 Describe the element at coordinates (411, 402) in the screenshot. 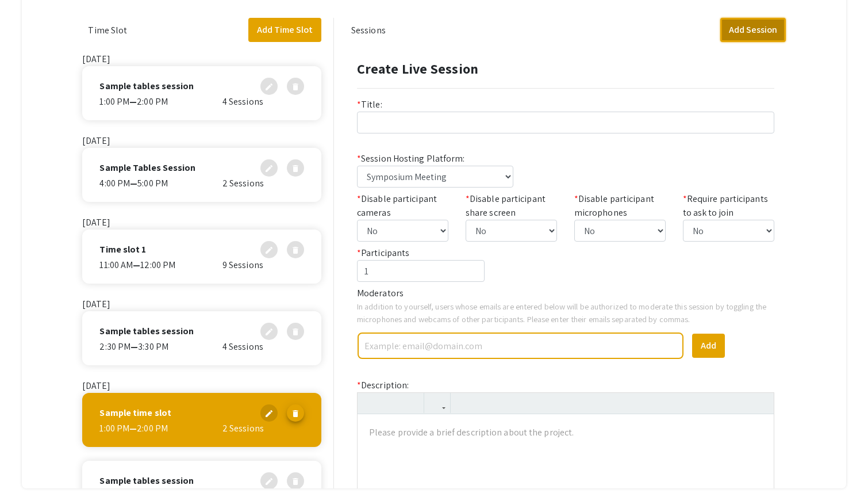

I see `button: Underline` at that location.